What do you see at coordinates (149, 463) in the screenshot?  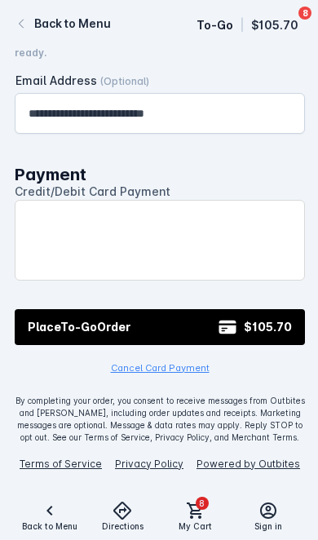 I see `a: Privacy Policy` at bounding box center [149, 463].